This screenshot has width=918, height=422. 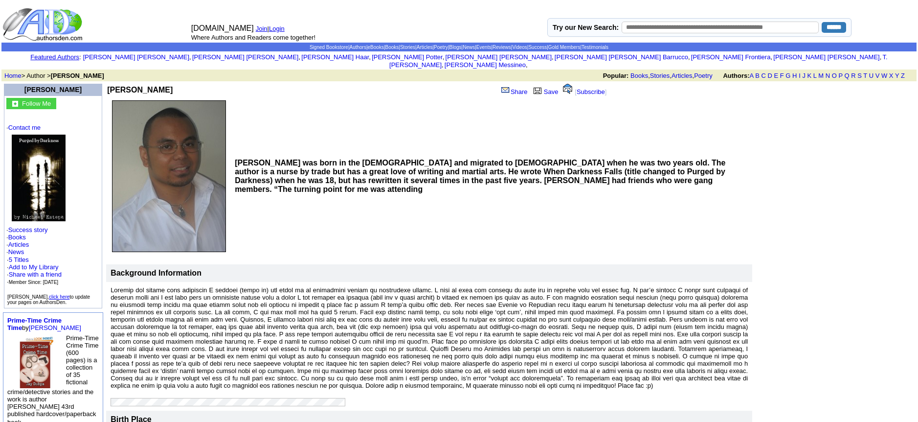 I want to click on a: Featured Authors, so click(x=55, y=57).